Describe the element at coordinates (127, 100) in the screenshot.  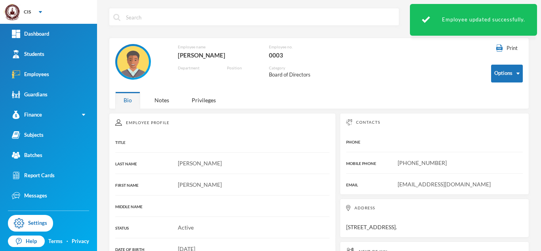
I see `div: Bio` at that location.